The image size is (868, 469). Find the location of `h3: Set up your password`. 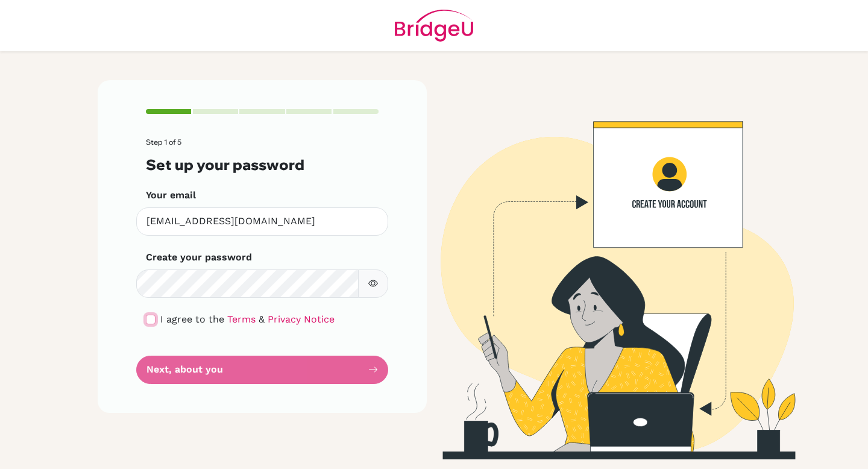

h3: Set up your password is located at coordinates (262, 164).